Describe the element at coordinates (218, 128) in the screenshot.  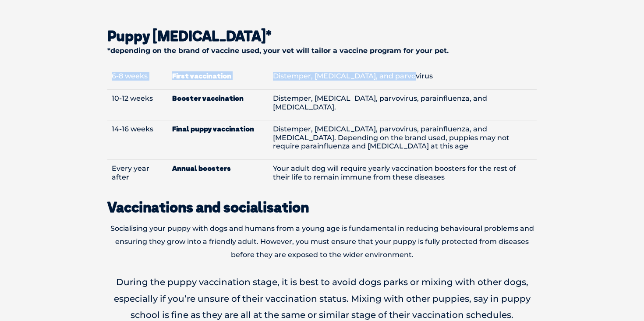
I see `strong: Final puppy vaccination` at that location.